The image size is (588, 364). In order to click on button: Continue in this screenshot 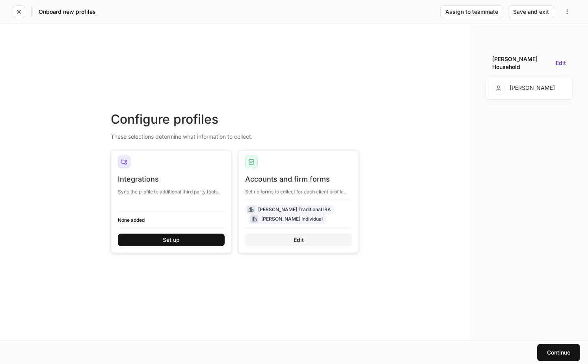, I will do `click(558, 353)`.